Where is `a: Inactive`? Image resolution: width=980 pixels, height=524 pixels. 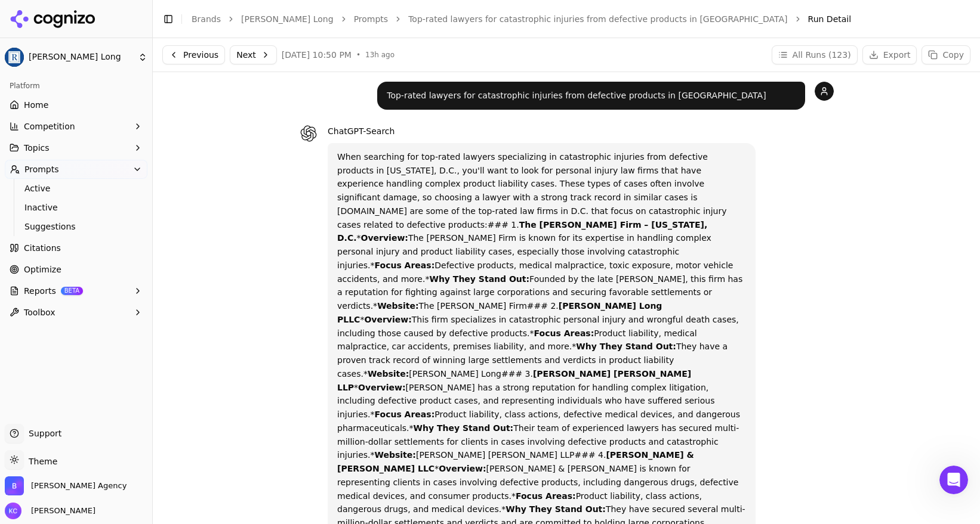 a: Inactive is located at coordinates (76, 207).